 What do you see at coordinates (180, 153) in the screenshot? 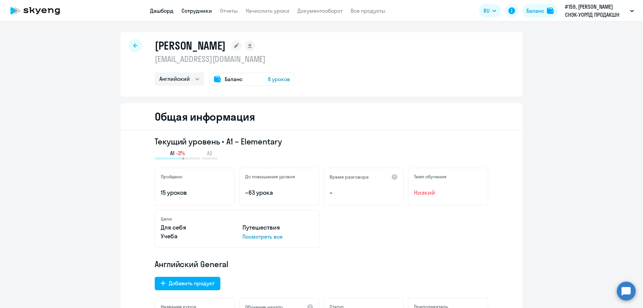
I see `span: -3%` at bounding box center [180, 153].